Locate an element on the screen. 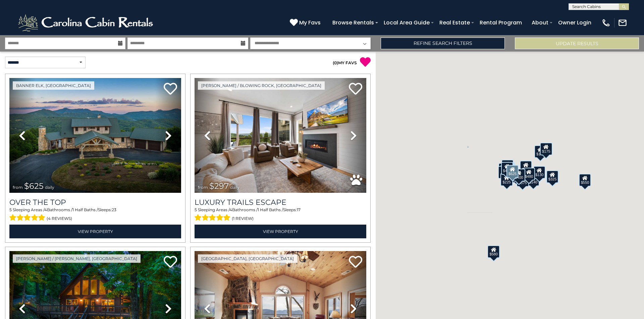  div: $140 is located at coordinates (533, 180).